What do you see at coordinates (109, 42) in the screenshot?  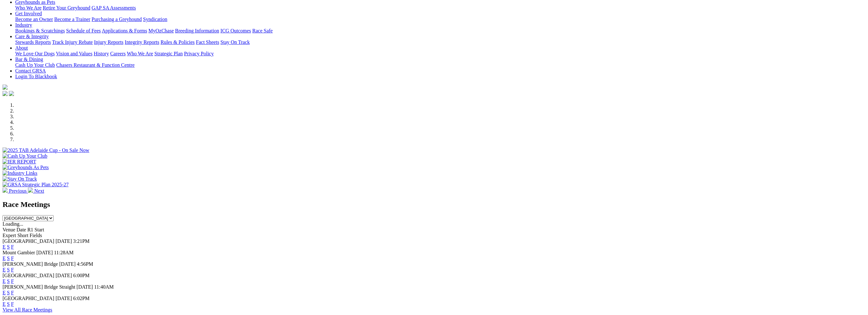 I see `a: Injury Reports` at bounding box center [109, 42].